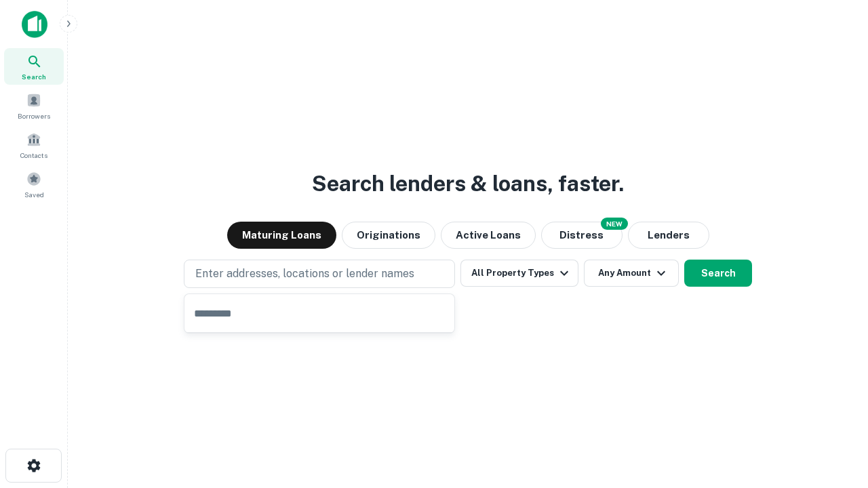  What do you see at coordinates (34, 106) in the screenshot?
I see `a: Borrowers` at bounding box center [34, 106].